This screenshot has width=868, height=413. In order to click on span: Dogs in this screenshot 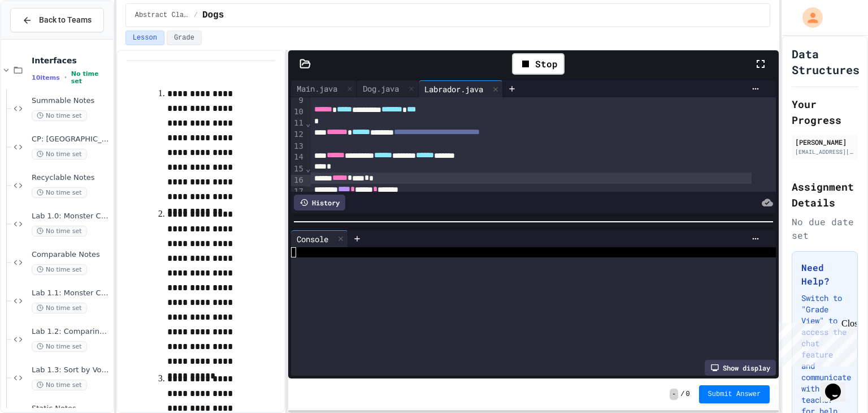, I will do `click(213, 16)`.